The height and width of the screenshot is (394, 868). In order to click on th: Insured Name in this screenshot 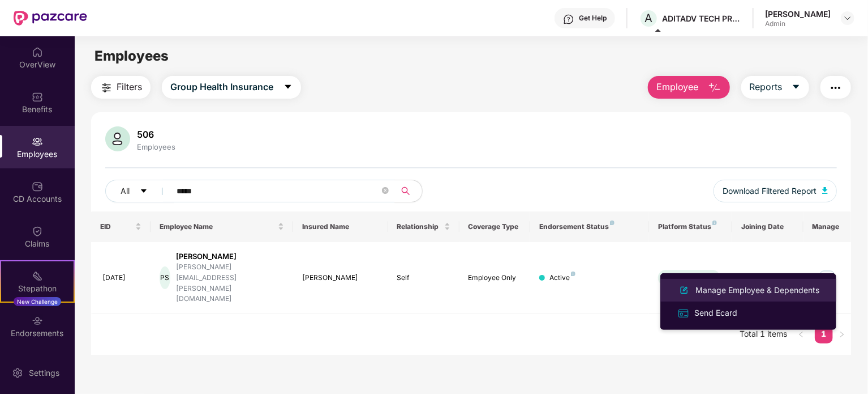, I will do `click(340, 226)`.